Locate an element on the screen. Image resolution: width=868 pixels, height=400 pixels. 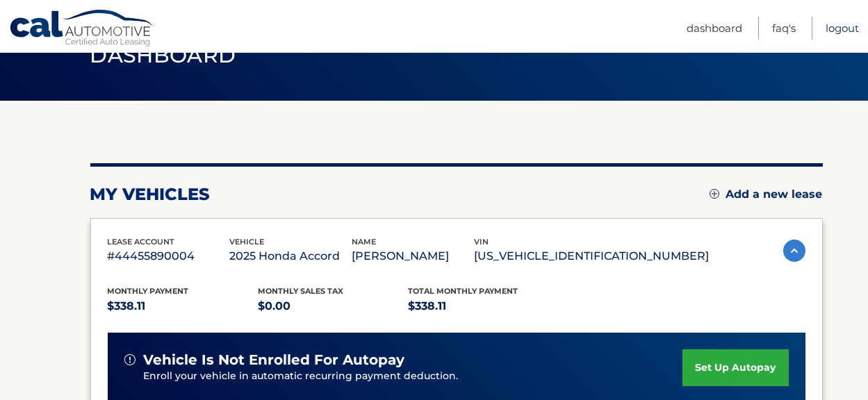
span: Dashboard is located at coordinates (164, 55).